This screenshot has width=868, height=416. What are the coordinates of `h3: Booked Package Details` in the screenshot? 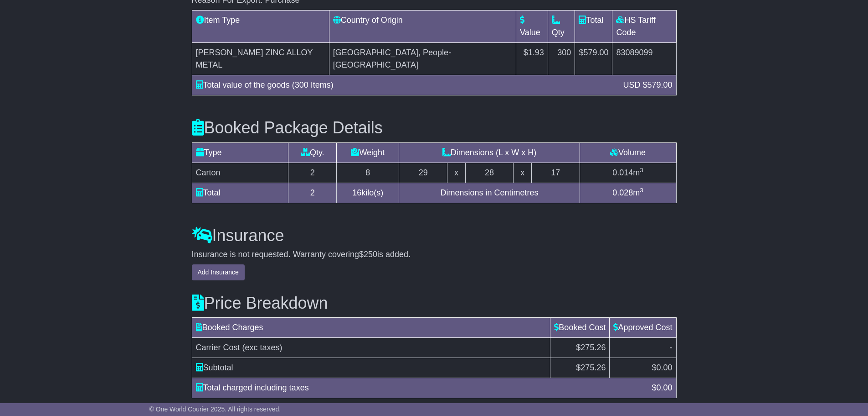 It's located at (435, 127).